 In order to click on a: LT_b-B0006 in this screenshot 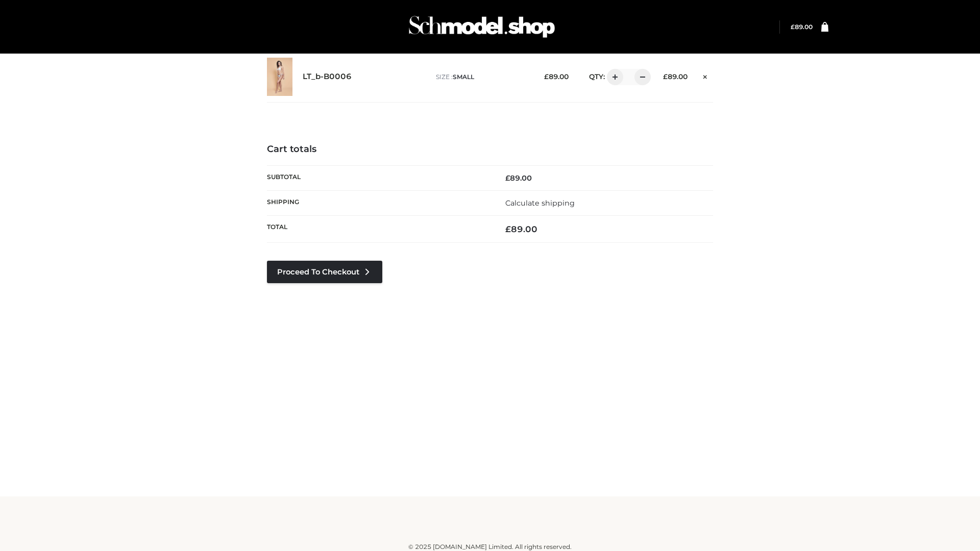, I will do `click(328, 77)`.